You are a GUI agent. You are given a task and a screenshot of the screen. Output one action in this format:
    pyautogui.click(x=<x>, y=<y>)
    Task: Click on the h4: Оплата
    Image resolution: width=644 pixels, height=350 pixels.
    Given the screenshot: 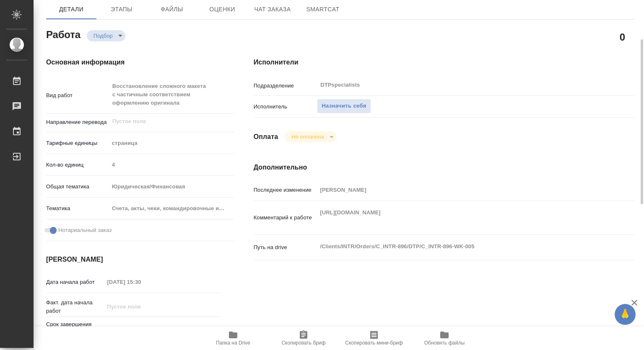 What is the action you would take?
    pyautogui.click(x=266, y=137)
    